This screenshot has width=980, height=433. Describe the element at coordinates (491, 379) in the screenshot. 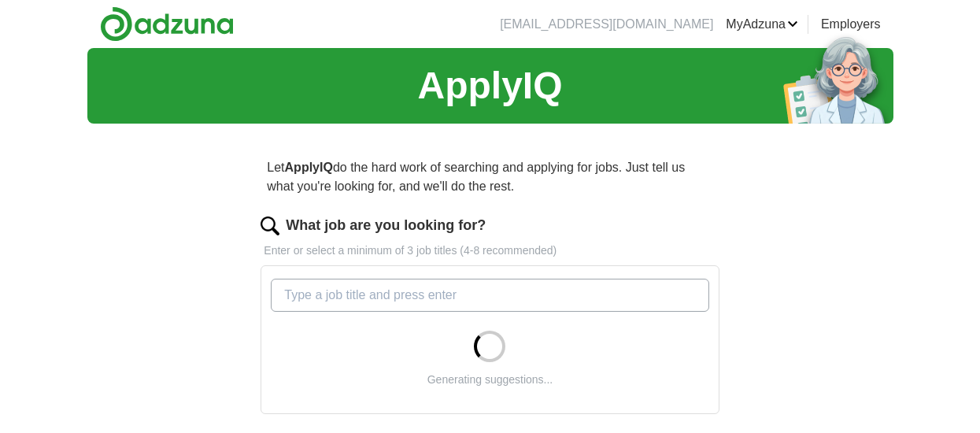

I see `div: Generating suggestions...` at that location.